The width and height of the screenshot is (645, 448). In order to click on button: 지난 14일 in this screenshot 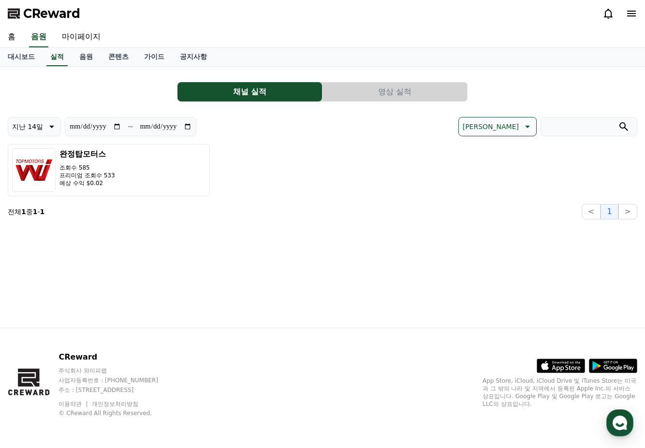, I will do `click(34, 127)`.